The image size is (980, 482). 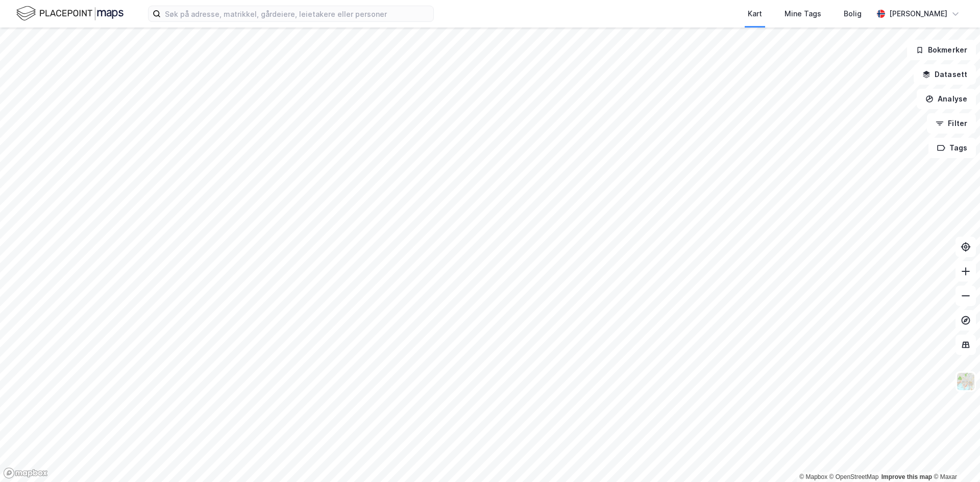 What do you see at coordinates (803, 13) in the screenshot?
I see `div: Mine Tags` at bounding box center [803, 13].